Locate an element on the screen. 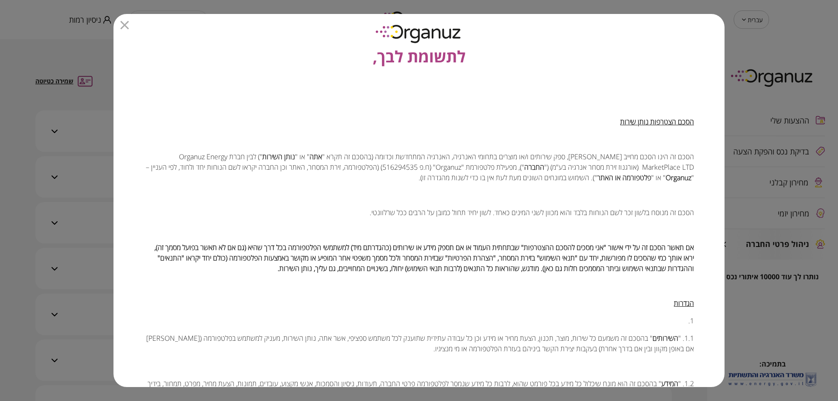 This screenshot has height=401, width=838. strong: הגדרות is located at coordinates (684, 303).